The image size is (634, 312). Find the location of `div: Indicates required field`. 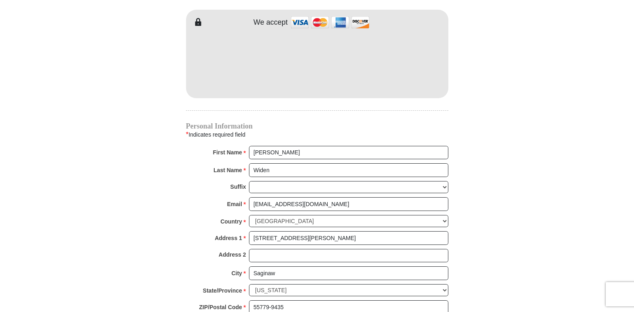

div: Indicates required field is located at coordinates (317, 134).